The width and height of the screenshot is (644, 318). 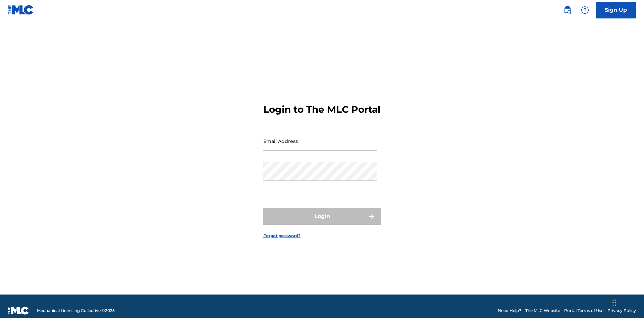 What do you see at coordinates (616, 10) in the screenshot?
I see `a: Sign Up` at bounding box center [616, 10].